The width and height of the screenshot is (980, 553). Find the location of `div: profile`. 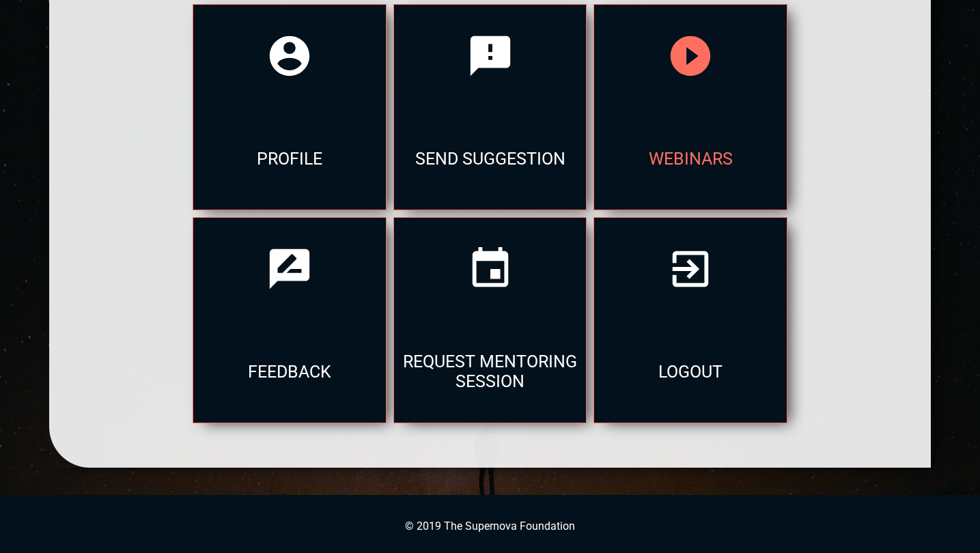

div: profile is located at coordinates (289, 158).